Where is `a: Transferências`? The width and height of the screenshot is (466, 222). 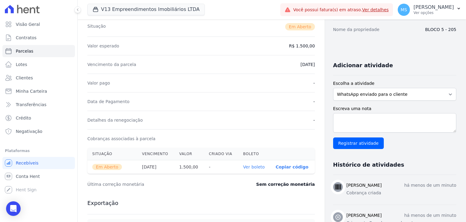 a: Transferências is located at coordinates (39, 104).